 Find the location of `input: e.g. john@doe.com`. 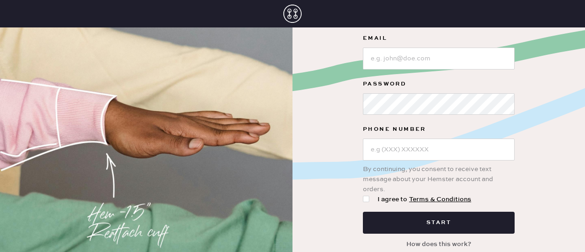

input: e.g. john@doe.com is located at coordinates (439, 59).